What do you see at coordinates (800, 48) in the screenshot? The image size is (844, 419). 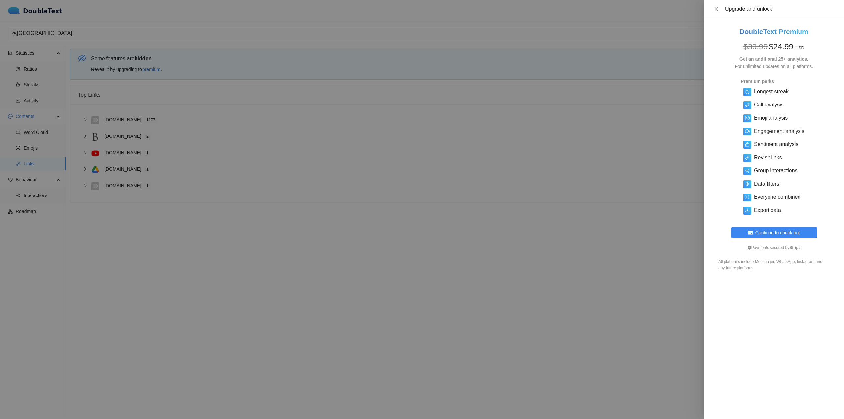 I see `span: USD` at bounding box center [800, 48].